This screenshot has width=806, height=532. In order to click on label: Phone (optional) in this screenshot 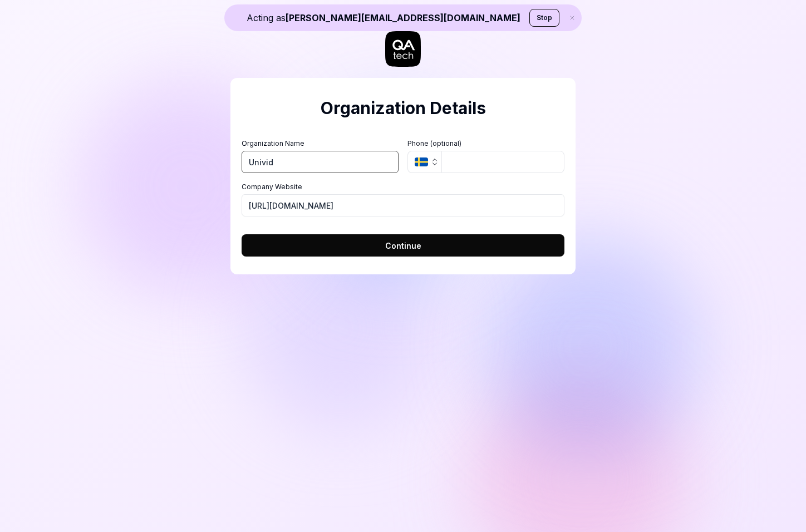, I will do `click(486, 143)`.